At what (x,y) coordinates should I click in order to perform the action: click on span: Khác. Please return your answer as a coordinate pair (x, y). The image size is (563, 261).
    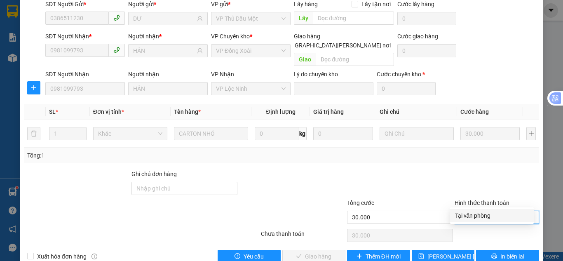
    Looking at the image, I should click on (130, 134).